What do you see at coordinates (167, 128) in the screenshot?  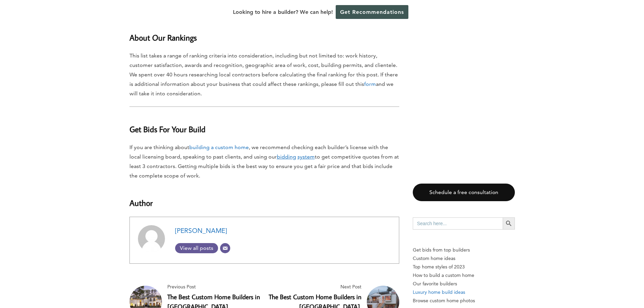 I see `b: Get Bids For Your Build` at bounding box center [167, 128].